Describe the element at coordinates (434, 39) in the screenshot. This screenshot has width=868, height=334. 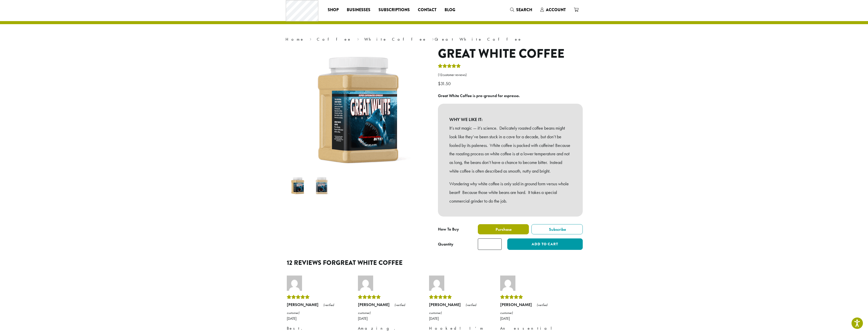
I see `nav: Breadcrumb` at that location.